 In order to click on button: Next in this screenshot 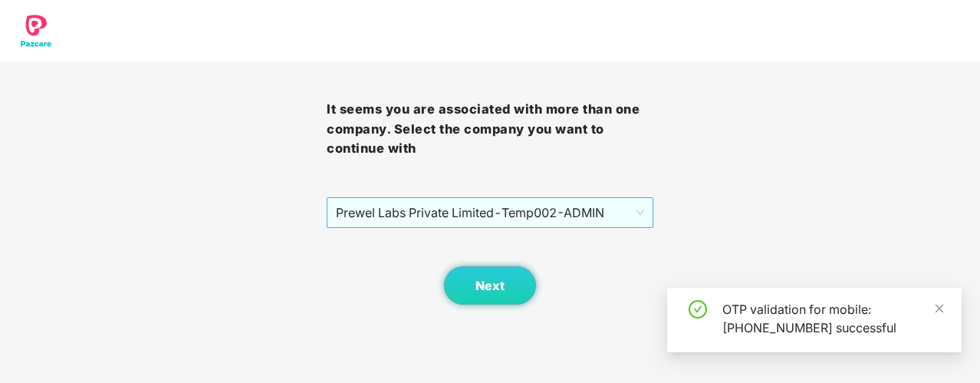, I will do `click(490, 286)`.